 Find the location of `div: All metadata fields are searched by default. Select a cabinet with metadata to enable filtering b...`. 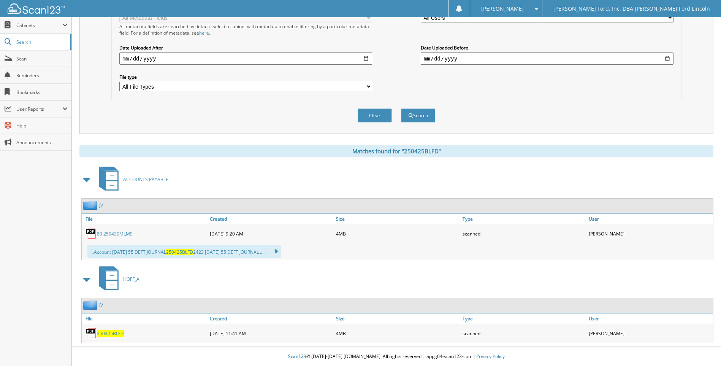

div: All metadata fields are searched by default. Select a cabinet with metadata to enable filtering b... is located at coordinates (246, 30).